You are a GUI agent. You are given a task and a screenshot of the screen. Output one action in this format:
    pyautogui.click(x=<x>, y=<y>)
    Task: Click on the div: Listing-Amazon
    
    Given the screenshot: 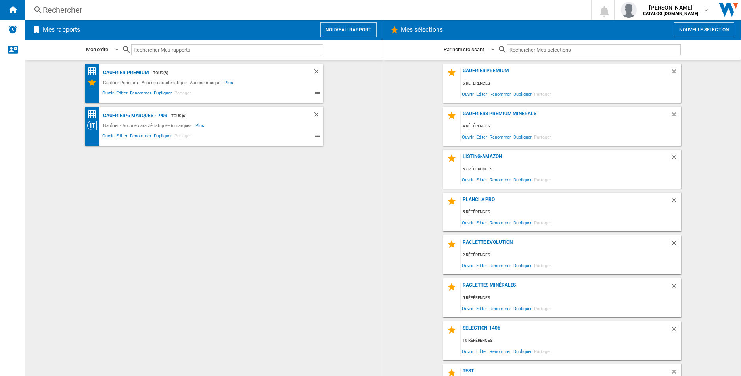 What is the action you would take?
    pyautogui.click(x=566, y=159)
    